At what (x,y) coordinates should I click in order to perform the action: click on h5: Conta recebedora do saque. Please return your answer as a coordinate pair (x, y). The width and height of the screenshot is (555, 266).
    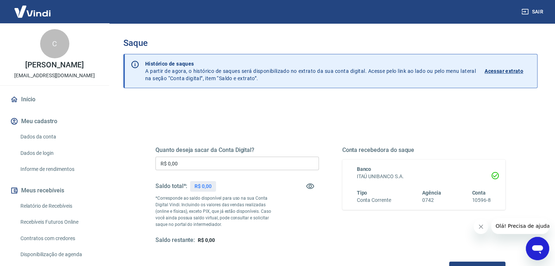
    Looking at the image, I should click on (424, 150).